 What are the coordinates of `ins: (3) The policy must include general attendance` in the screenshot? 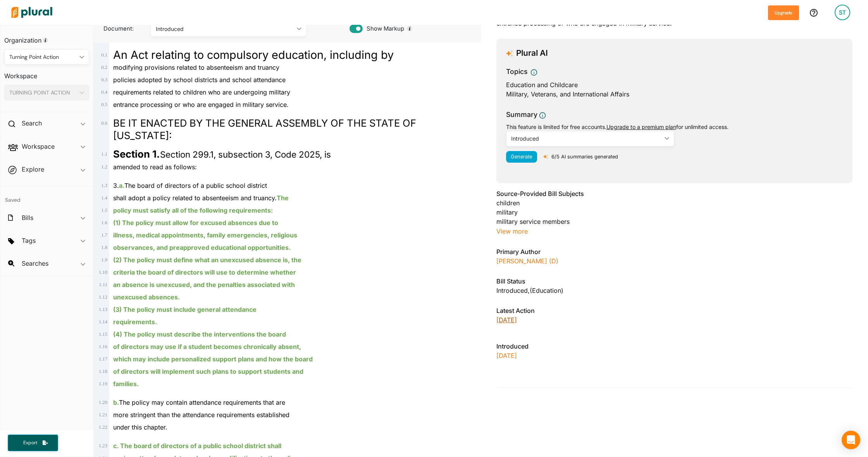 It's located at (185, 310).